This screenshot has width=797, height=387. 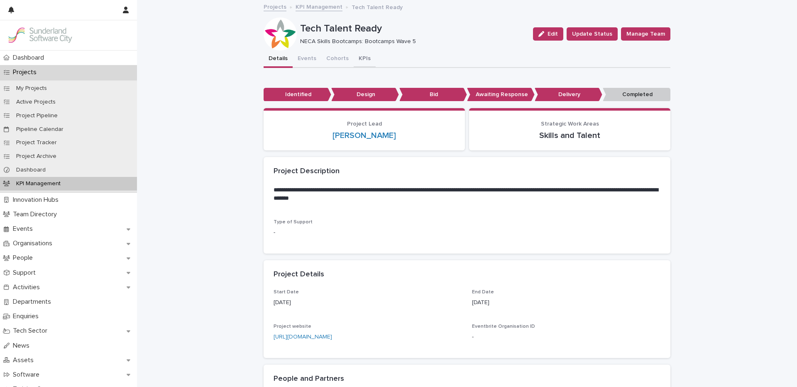 What do you see at coordinates (592, 34) in the screenshot?
I see `span: Update Status` at bounding box center [592, 34].